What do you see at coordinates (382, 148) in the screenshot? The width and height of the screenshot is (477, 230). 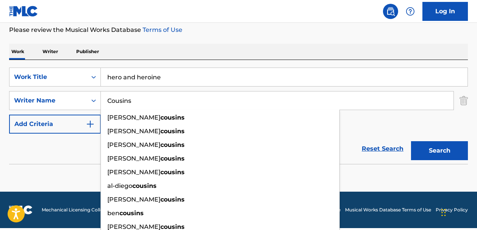 I see `a: Reset Search` at bounding box center [382, 148].